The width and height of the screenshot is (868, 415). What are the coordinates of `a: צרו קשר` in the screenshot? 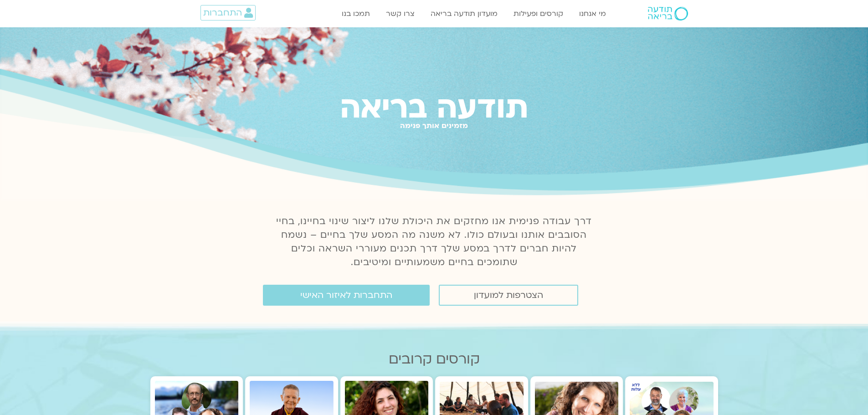 It's located at (400, 14).